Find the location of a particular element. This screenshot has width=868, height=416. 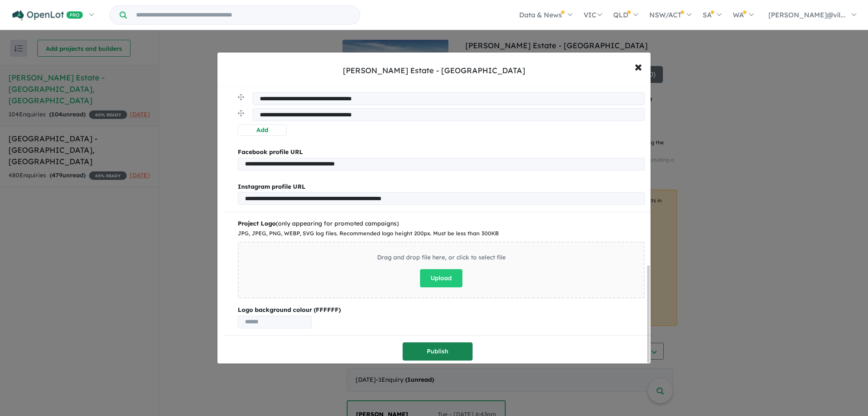

b: Logo background colour (FFFFFF) is located at coordinates (441, 310).